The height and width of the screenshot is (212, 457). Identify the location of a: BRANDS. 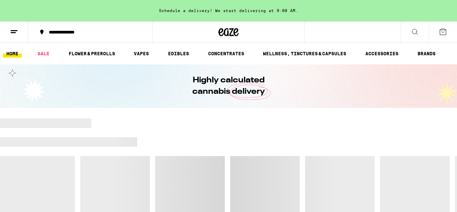
(426, 54).